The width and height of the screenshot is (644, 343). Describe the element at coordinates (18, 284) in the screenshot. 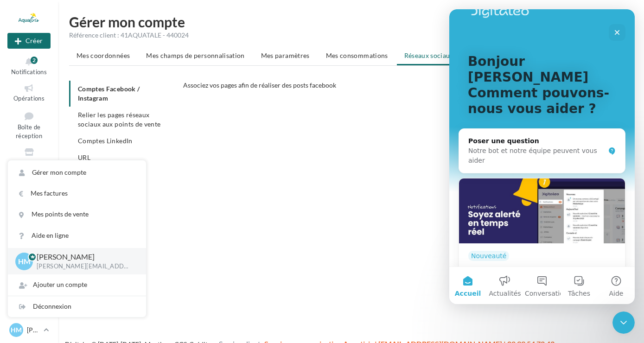

I see `span: Accueil` at that location.